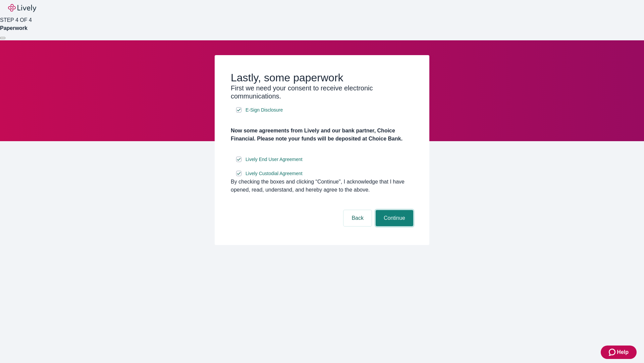 The image size is (644, 363). What do you see at coordinates (623, 352) in the screenshot?
I see `span: Help` at bounding box center [623, 352].